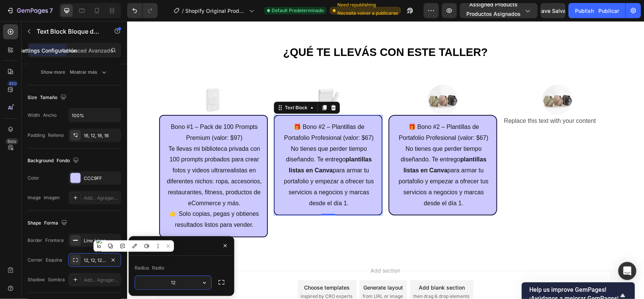 Image resolution: width=644 pixels, height=299 pixels. I want to click on div: Size, so click(48, 98).